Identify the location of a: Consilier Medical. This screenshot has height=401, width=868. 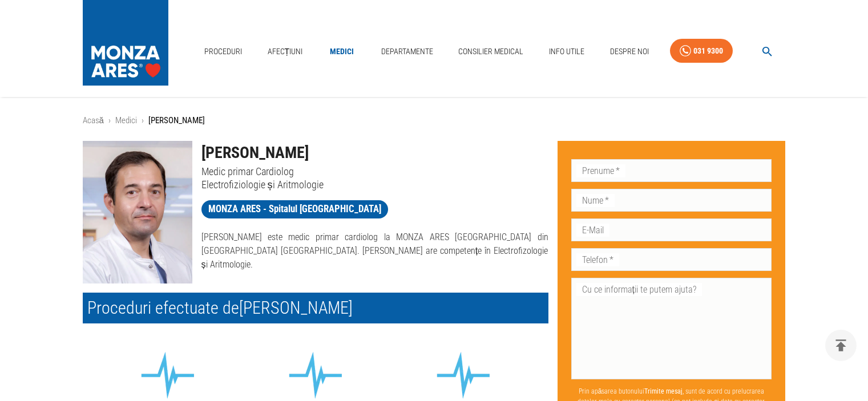
(490, 51).